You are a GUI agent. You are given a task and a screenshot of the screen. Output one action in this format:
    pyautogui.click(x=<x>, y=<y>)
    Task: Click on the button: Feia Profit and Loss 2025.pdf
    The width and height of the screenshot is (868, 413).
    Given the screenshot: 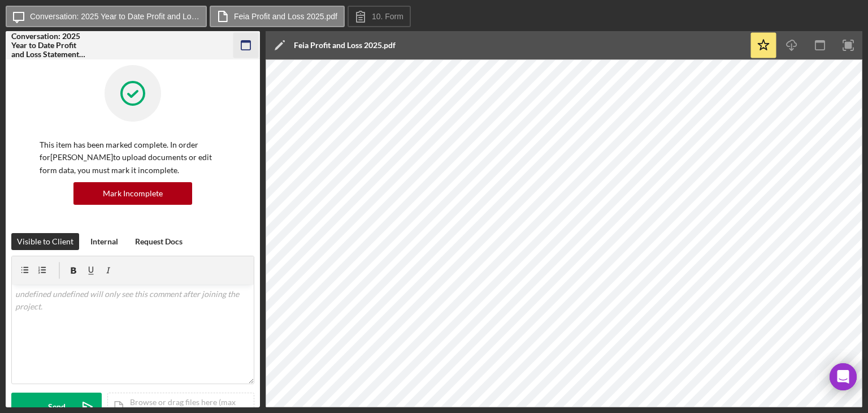 What is the action you would take?
    pyautogui.click(x=277, y=16)
    